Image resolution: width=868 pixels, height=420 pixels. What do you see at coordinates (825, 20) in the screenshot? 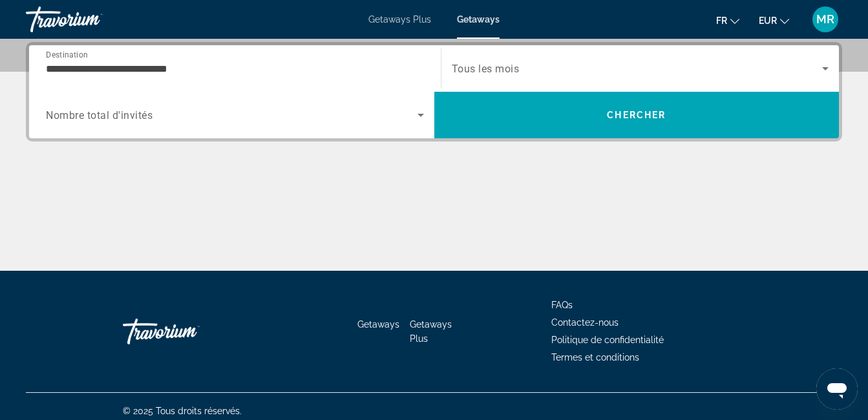
I see `button: User Menu` at bounding box center [825, 20].